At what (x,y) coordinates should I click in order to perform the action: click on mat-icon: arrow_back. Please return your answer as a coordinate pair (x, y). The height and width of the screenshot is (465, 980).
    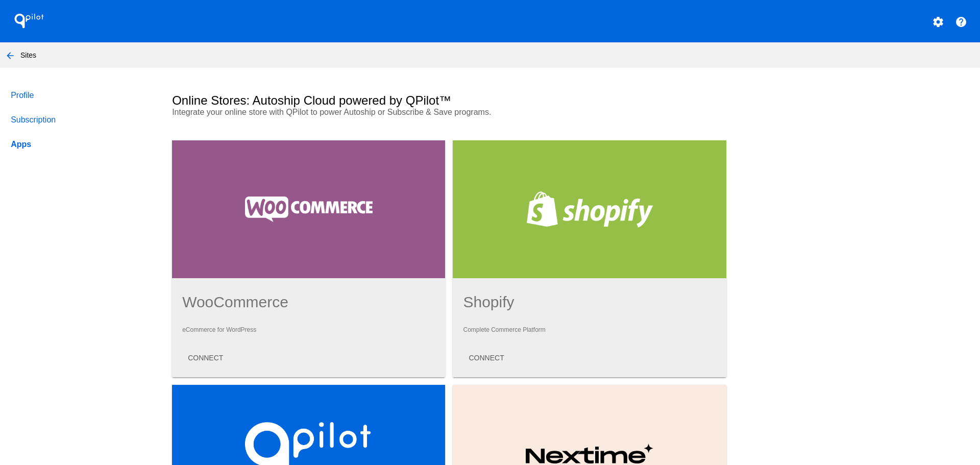
    Looking at the image, I should click on (10, 56).